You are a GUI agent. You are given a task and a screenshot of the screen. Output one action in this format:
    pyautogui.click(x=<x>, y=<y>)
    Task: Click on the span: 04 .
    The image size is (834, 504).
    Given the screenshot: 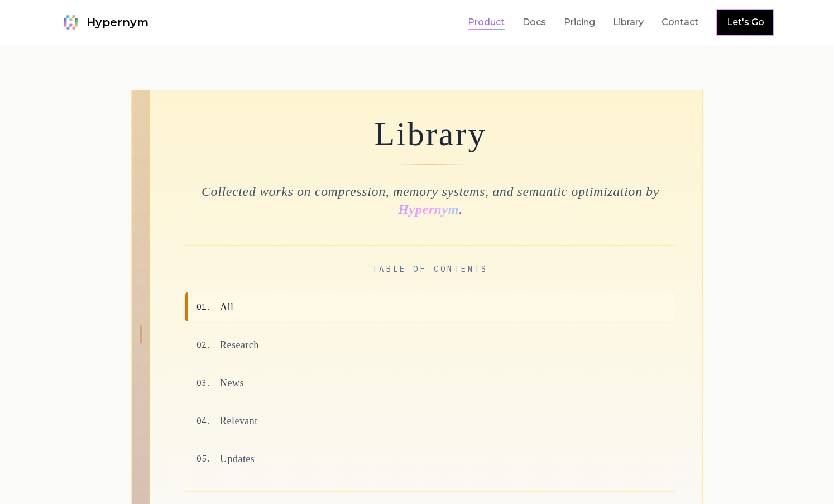 What is the action you would take?
    pyautogui.click(x=204, y=421)
    